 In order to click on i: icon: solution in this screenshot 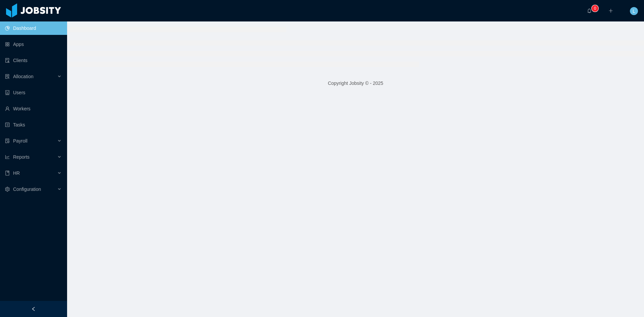, I will do `click(8, 77)`.